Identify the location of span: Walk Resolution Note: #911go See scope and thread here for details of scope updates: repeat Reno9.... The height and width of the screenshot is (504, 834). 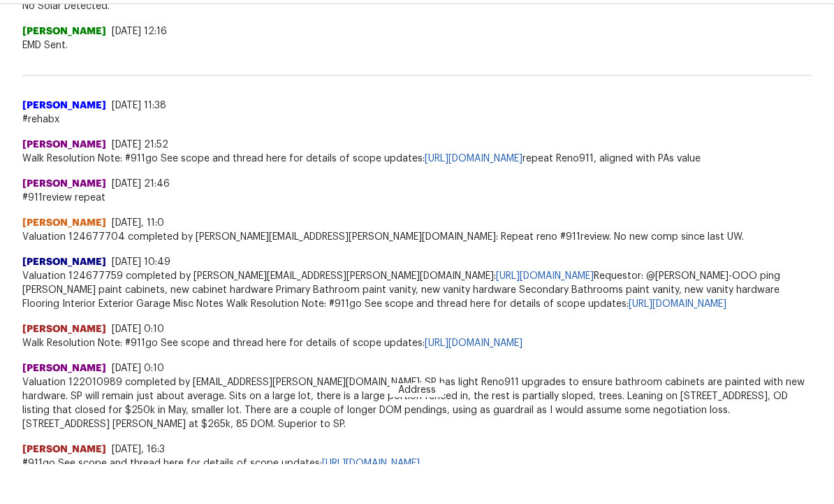
(417, 159).